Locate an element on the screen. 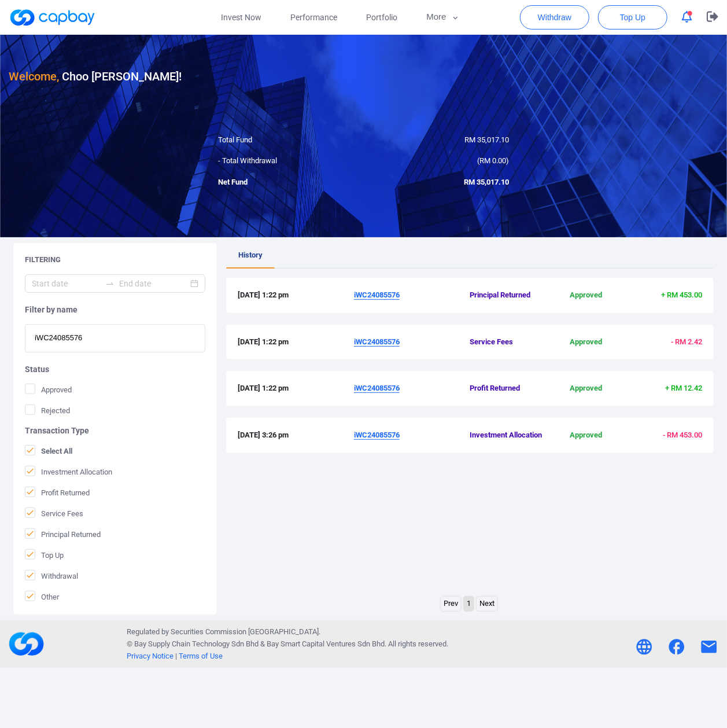  div: Total Fund is located at coordinates (286, 140).